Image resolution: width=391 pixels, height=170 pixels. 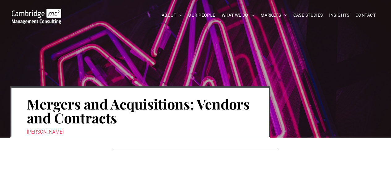 What do you see at coordinates (308, 15) in the screenshot?
I see `a: CASE STUDIES` at bounding box center [308, 15].